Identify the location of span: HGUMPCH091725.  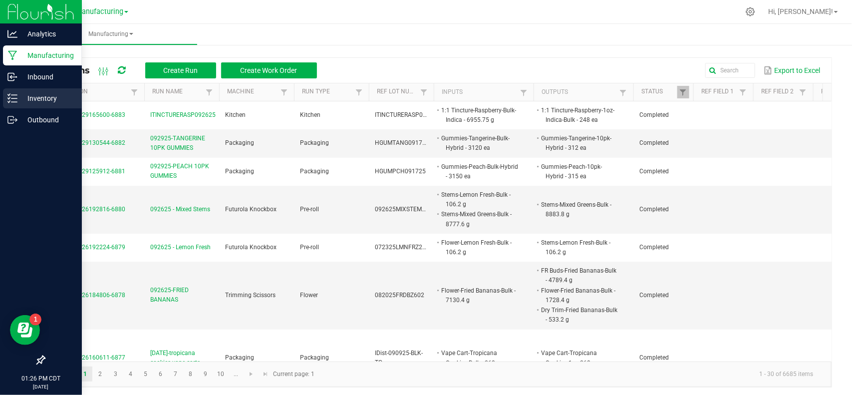
(400, 171).